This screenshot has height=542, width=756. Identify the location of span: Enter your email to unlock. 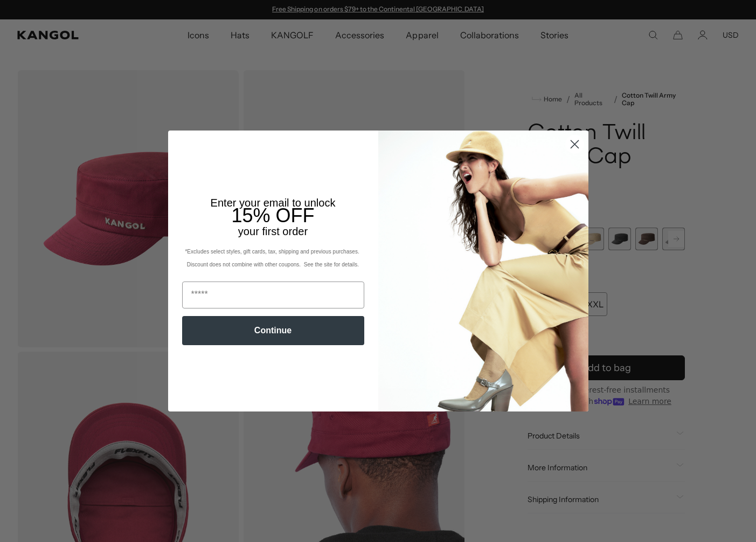
(273, 203).